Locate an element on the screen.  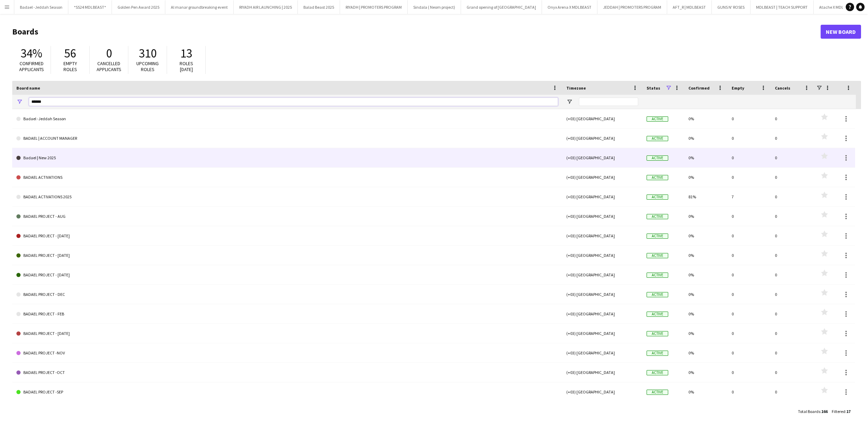
a: BADAEL ACTIVATIONS is located at coordinates (287, 177).